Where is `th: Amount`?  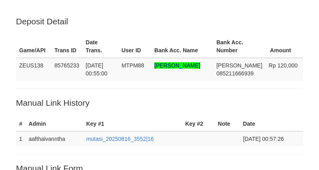
th: Amount is located at coordinates (284, 46).